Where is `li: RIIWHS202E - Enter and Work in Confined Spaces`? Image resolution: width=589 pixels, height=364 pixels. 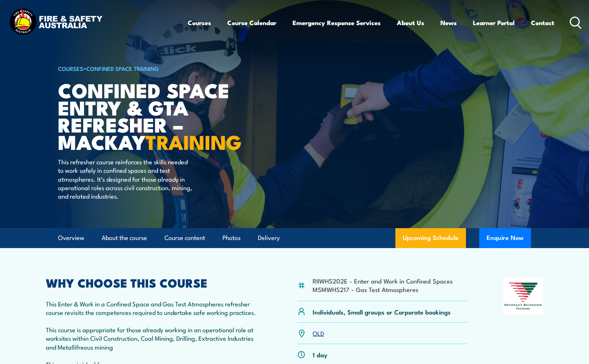
li: RIIWHS202E - Enter and Work in Confined Spaces is located at coordinates (382, 281).